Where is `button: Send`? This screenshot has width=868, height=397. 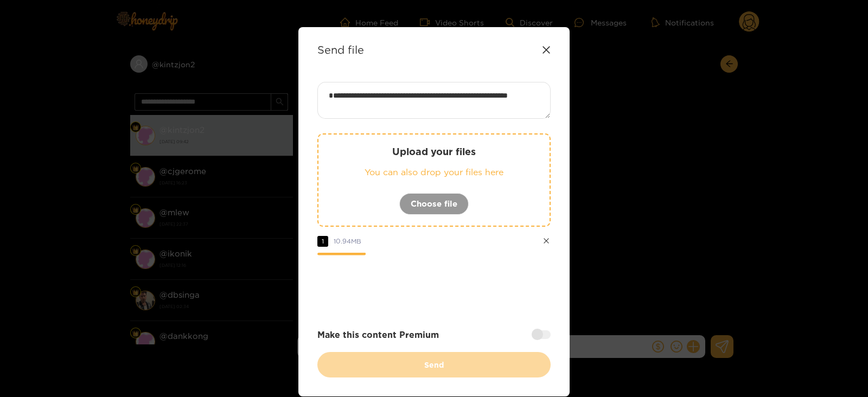 button: Send is located at coordinates (434, 364).